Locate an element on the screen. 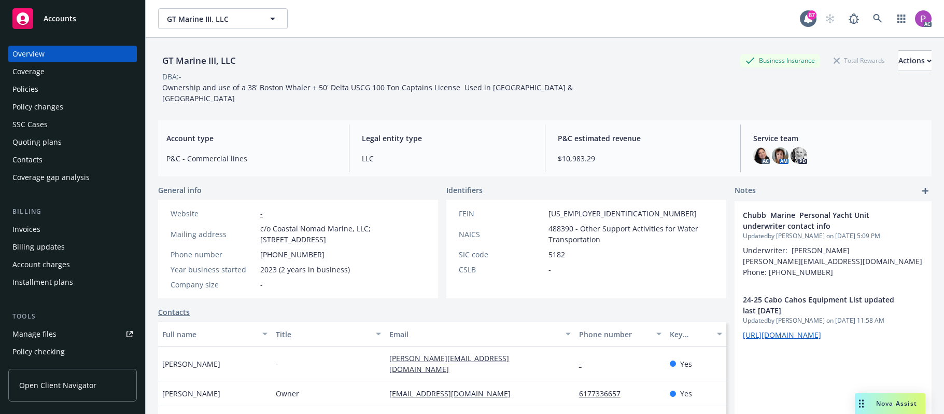 The image size is (944, 414). span: P&C - Commercial lines is located at coordinates (251, 158).